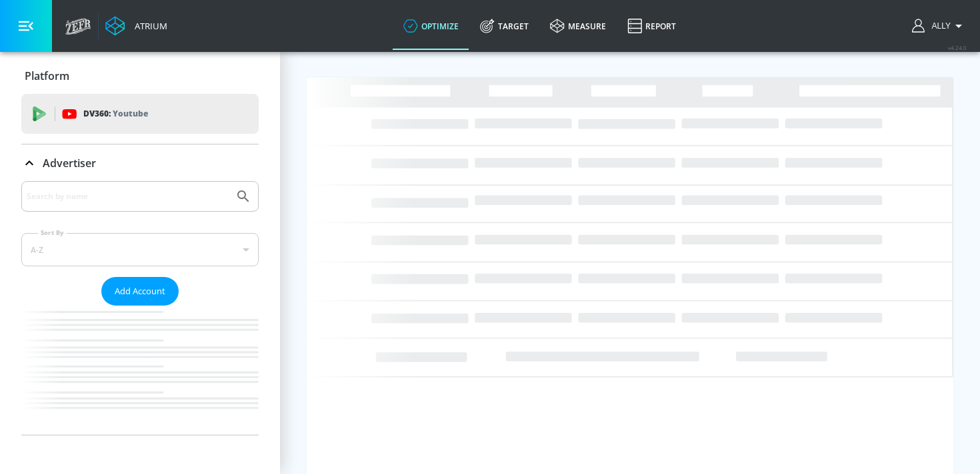 Image resolution: width=980 pixels, height=474 pixels. I want to click on div: DV360: Youtube, so click(140, 114).